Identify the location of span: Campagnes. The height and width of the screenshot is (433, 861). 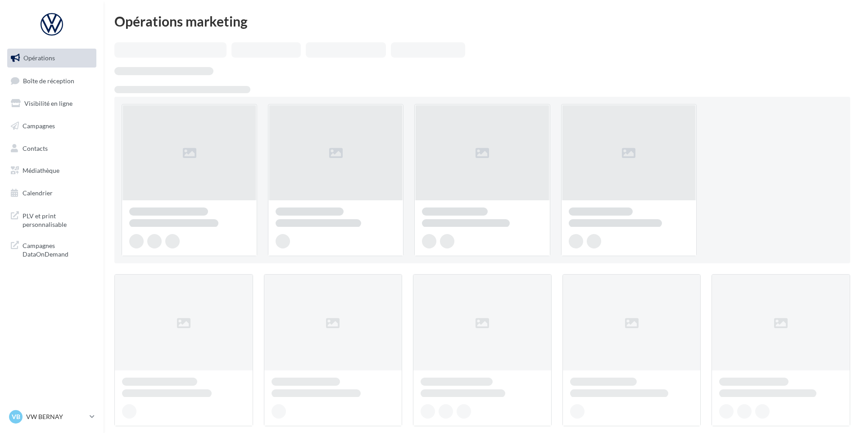
(39, 126).